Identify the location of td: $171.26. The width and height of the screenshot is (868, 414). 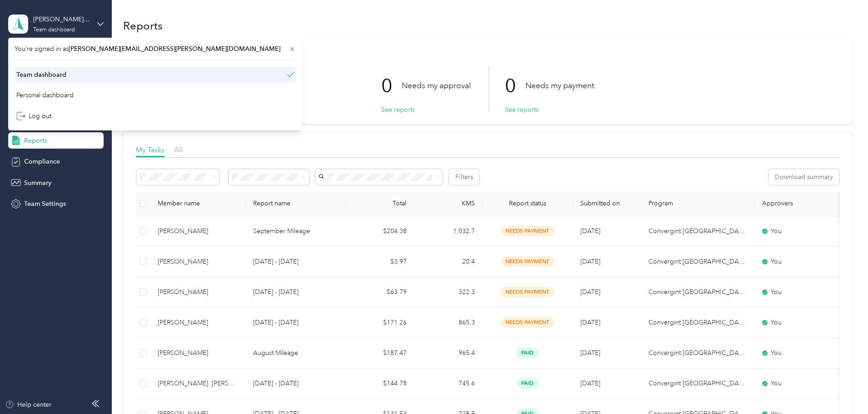
(380, 322).